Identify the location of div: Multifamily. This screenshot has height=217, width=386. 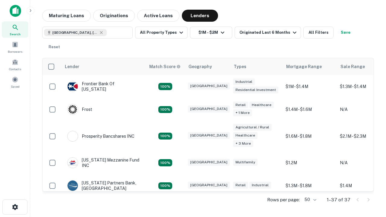
(245, 162).